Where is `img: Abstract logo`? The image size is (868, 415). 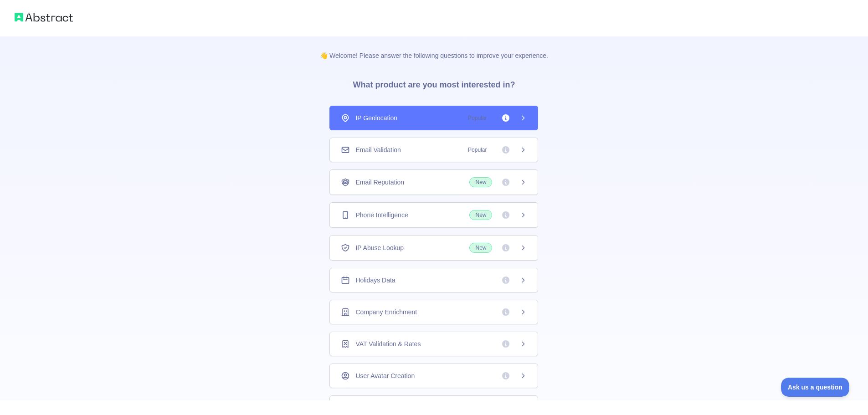 img: Abstract logo is located at coordinates (43, 17).